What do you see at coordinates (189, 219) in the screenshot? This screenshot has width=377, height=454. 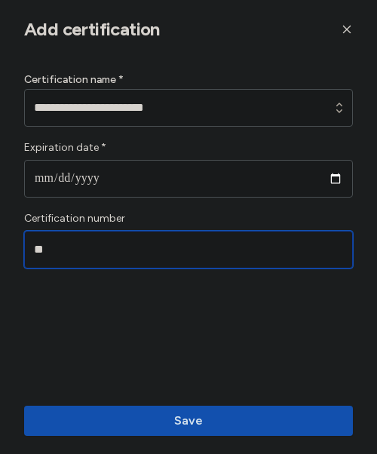 I see `label: Certification number` at bounding box center [189, 219].